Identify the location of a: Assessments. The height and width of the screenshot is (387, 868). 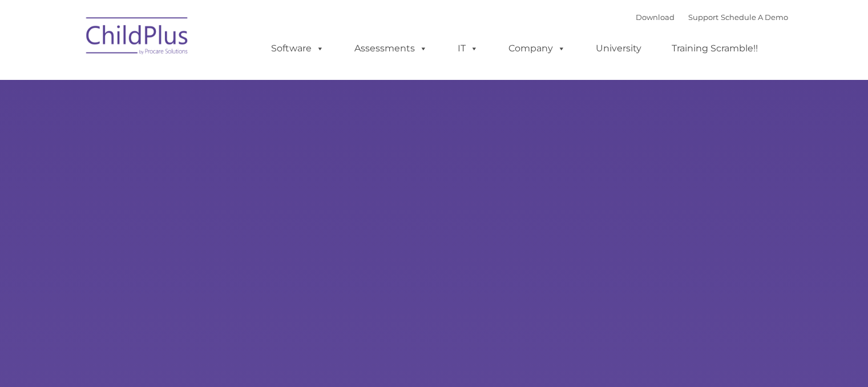
(391, 48).